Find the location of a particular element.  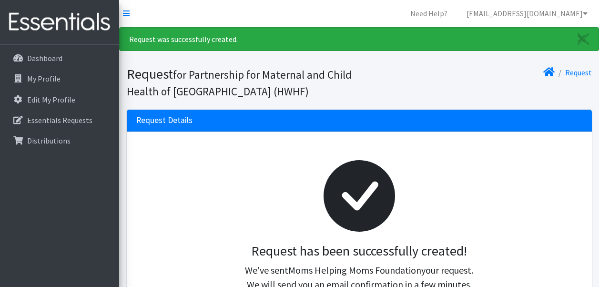

p: Distributions is located at coordinates (49, 141).